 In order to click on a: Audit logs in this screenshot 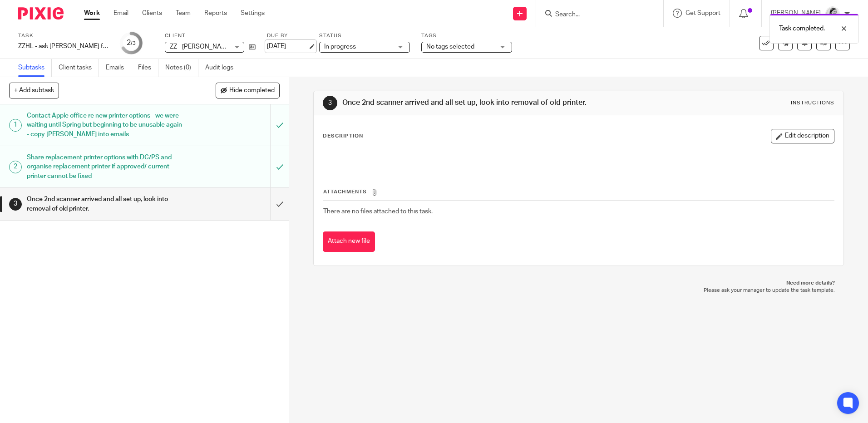, I will do `click(223, 68)`.